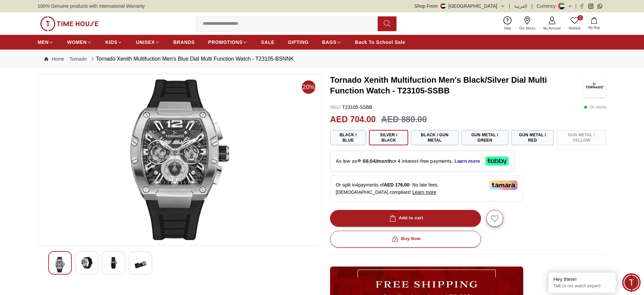  What do you see at coordinates (54, 59) in the screenshot?
I see `a: Home` at bounding box center [54, 59].